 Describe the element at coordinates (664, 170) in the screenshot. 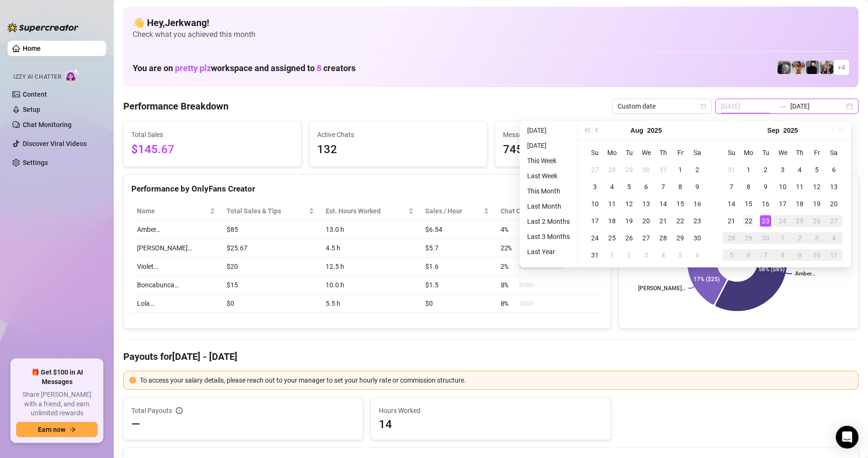

I see `div: 31` at that location.